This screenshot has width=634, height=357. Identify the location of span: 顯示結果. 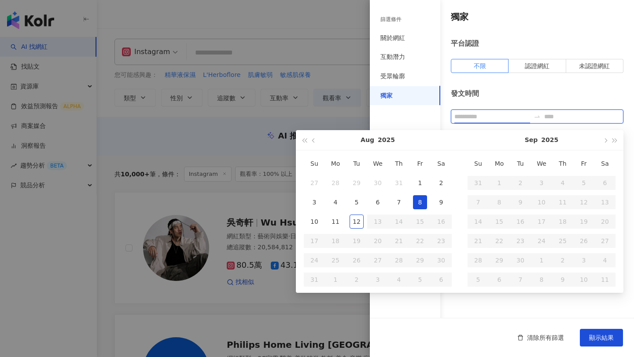
(601, 338).